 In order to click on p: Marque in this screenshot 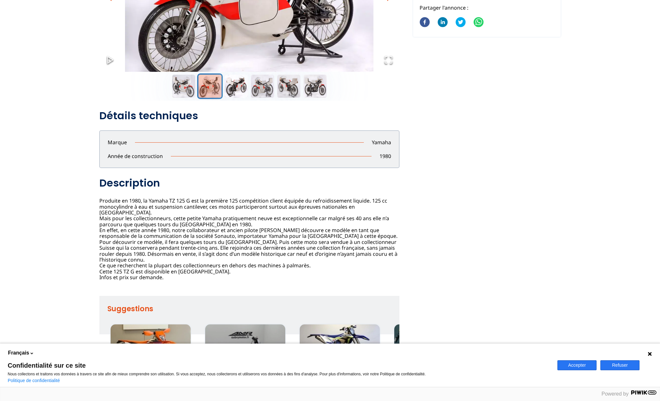, I will do `click(117, 142)`.